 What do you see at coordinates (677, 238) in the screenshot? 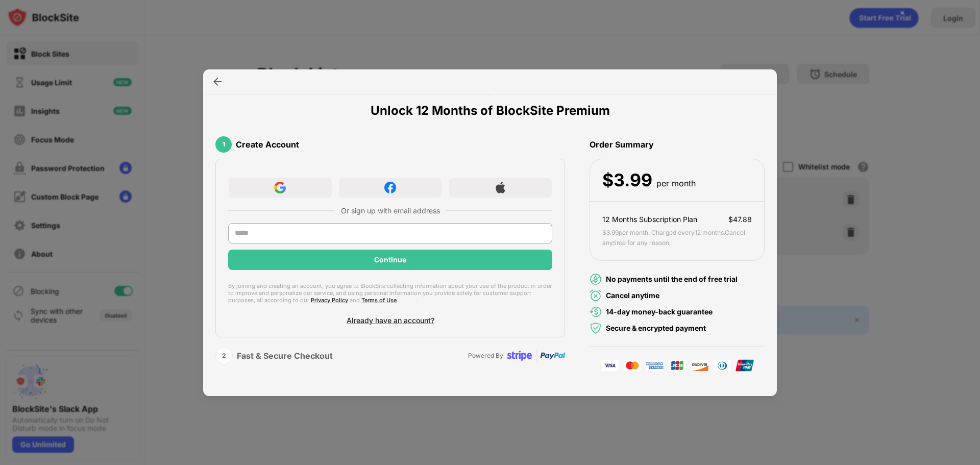
I see `div: $ 3.99 per month. Charged every 12 months . Cancel anytime for any reason.` at bounding box center [677, 238].